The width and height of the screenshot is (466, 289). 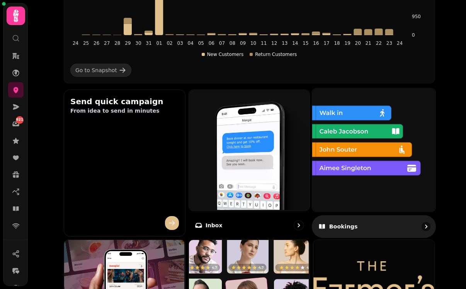 What do you see at coordinates (214, 225) in the screenshot?
I see `p: Inbox` at bounding box center [214, 225].